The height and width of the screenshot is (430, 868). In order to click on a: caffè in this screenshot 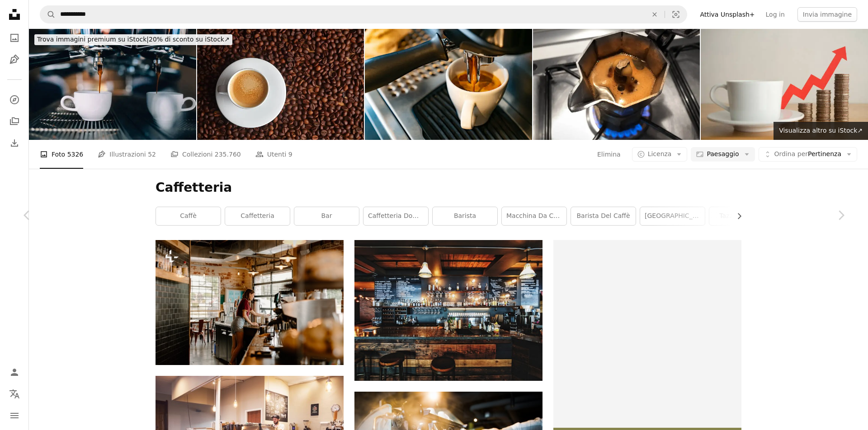, I will do `click(188, 216)`.